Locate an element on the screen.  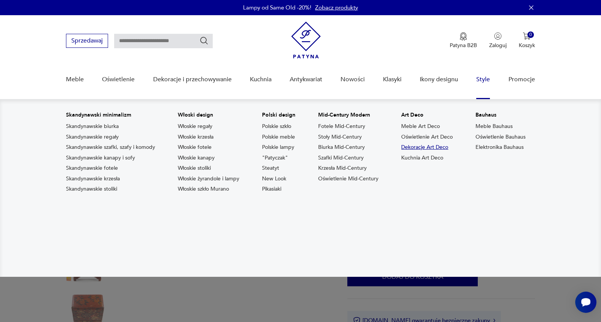
a: Kuchnia is located at coordinates (261, 79).